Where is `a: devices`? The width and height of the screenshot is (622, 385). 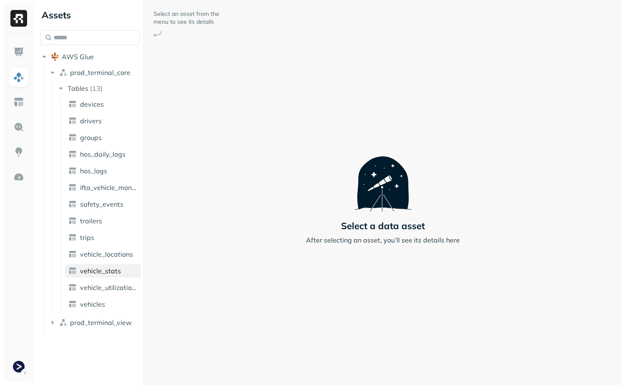
a: devices is located at coordinates (103, 104).